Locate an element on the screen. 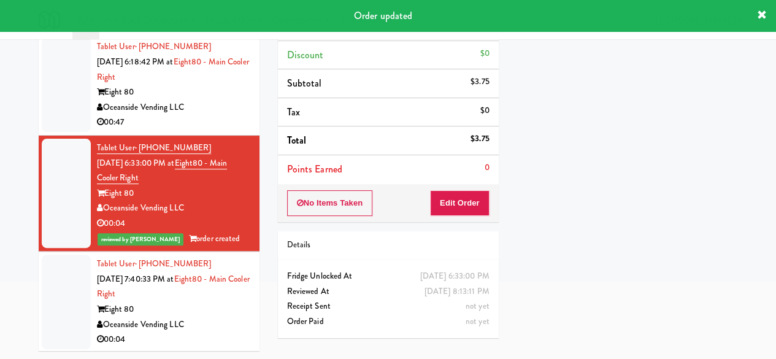 The image size is (776, 359). span: Discount is located at coordinates (305, 55).